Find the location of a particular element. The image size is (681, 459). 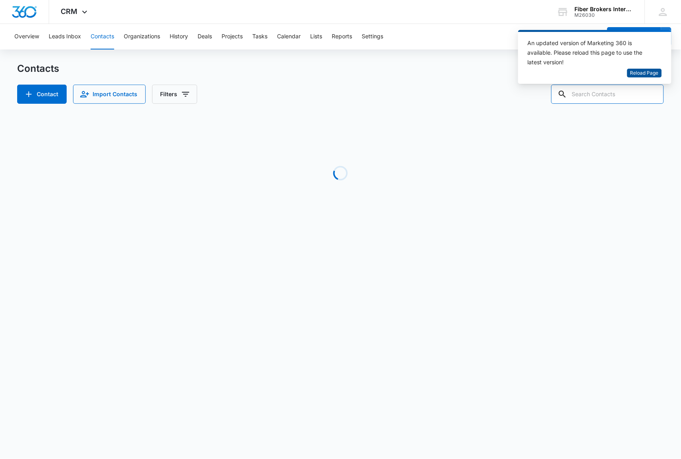

button: Reports is located at coordinates (342, 37).